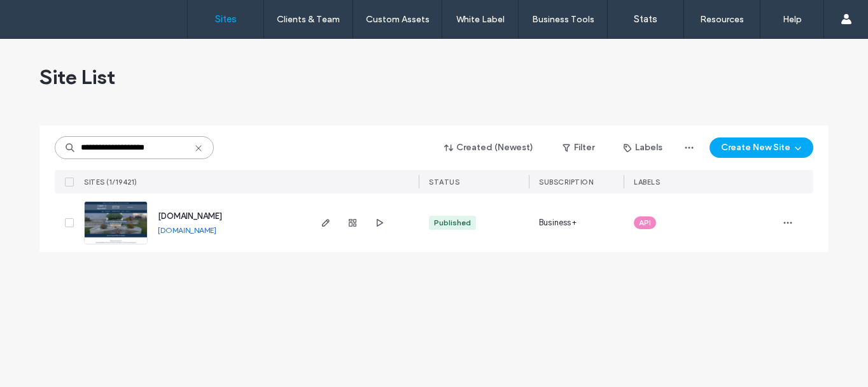 The width and height of the screenshot is (868, 387). What do you see at coordinates (452, 222) in the screenshot?
I see `div: Published` at bounding box center [452, 222].